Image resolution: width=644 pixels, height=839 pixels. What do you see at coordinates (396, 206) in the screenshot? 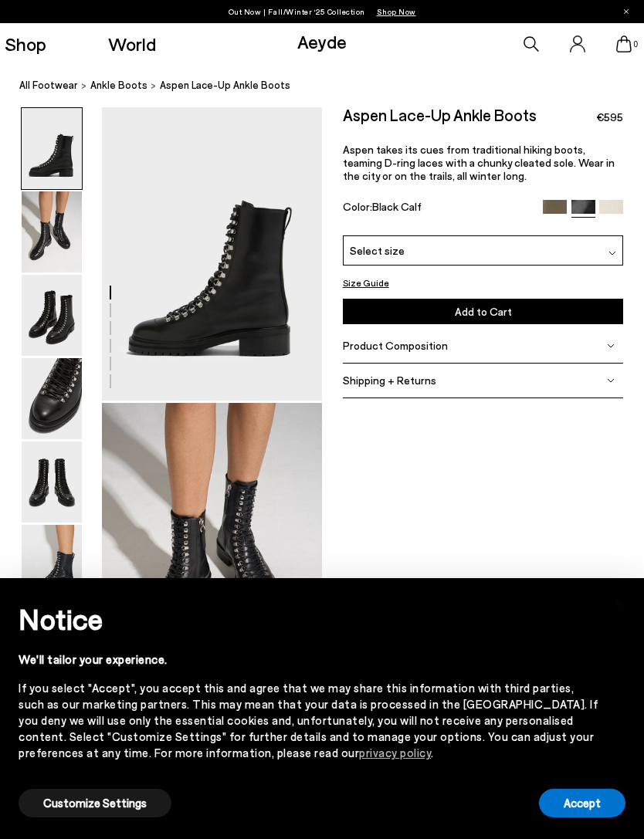
I see `span: Black Calf` at bounding box center [396, 206].